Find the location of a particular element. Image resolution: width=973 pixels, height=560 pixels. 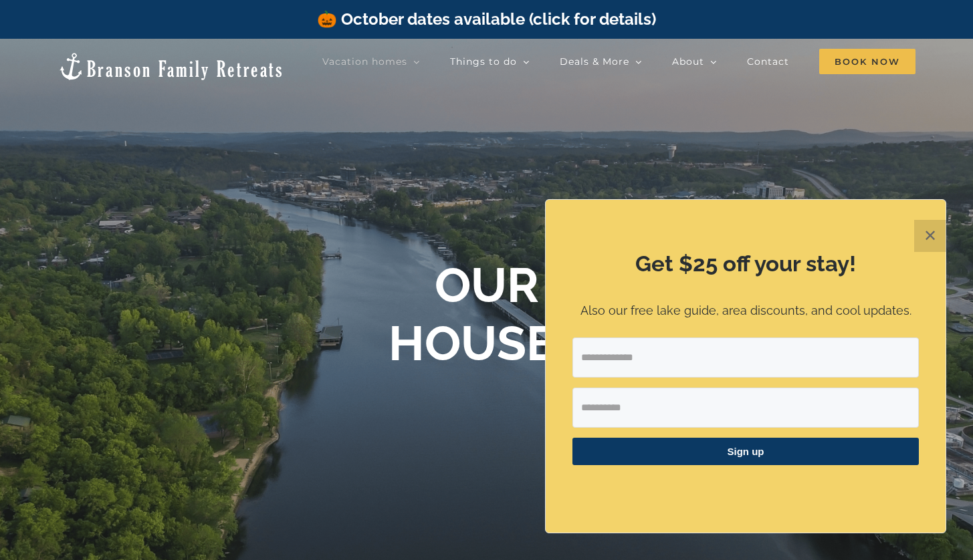

a: Book Now is located at coordinates (867, 62).